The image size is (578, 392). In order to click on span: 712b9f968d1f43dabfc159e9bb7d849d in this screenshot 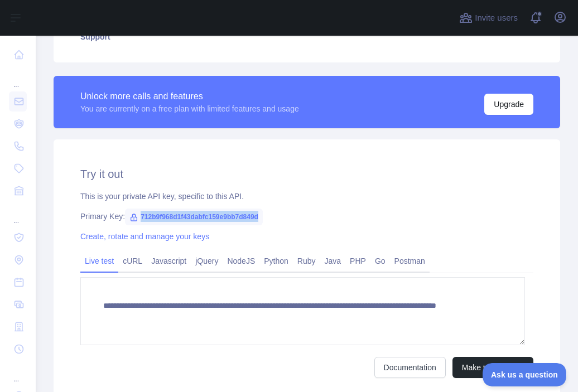, I will do `click(194, 217)`.